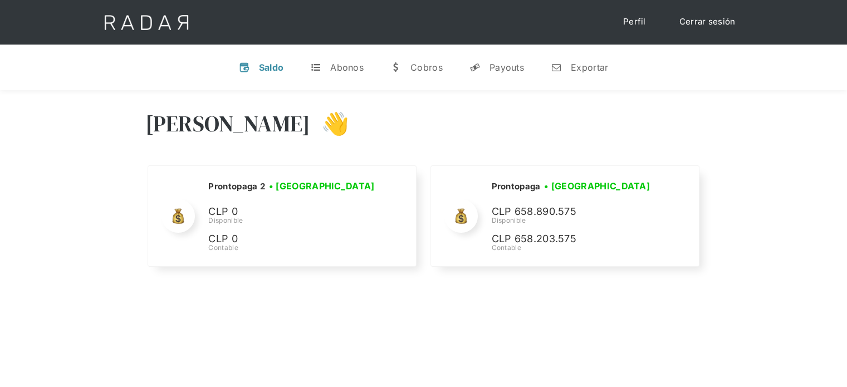  What do you see at coordinates (245, 67) in the screenshot?
I see `div: v` at bounding box center [245, 67].